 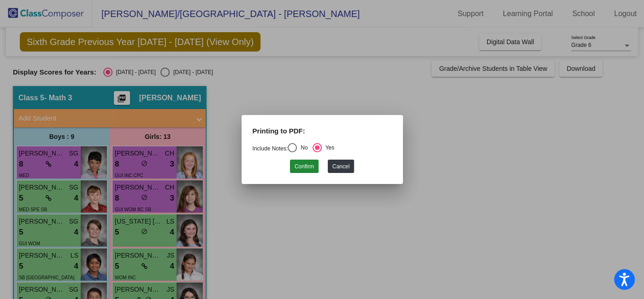 I want to click on button: Cancel, so click(x=340, y=166).